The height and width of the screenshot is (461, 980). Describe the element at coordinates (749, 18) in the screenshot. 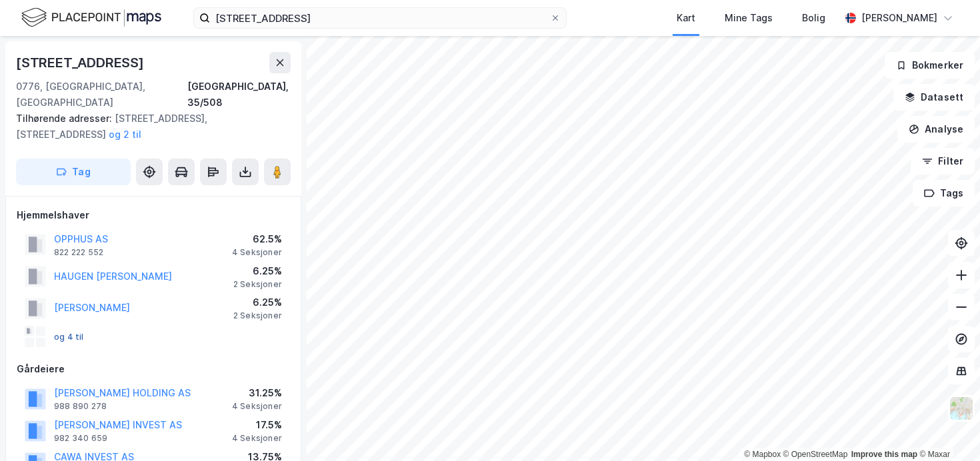

I see `div: Mine Tags` at that location.